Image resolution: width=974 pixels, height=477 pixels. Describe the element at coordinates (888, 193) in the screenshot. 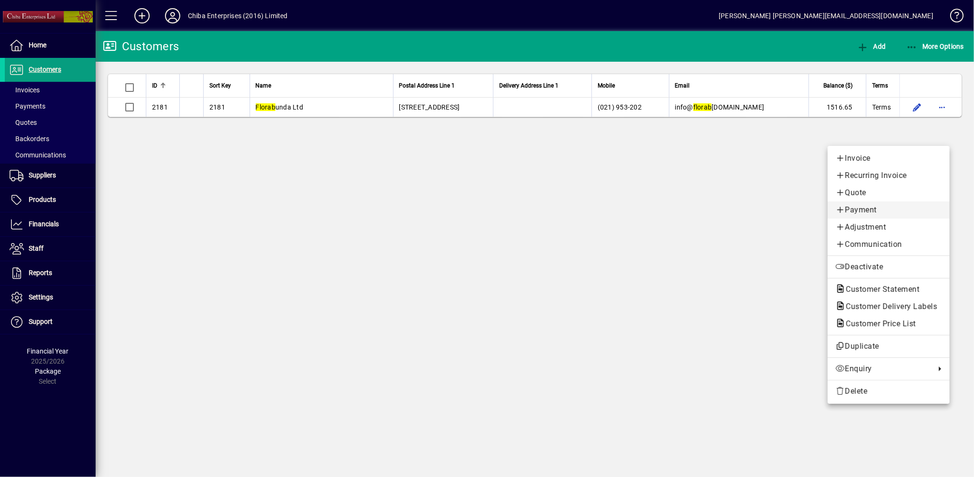

I see `span: Quote` at that location.